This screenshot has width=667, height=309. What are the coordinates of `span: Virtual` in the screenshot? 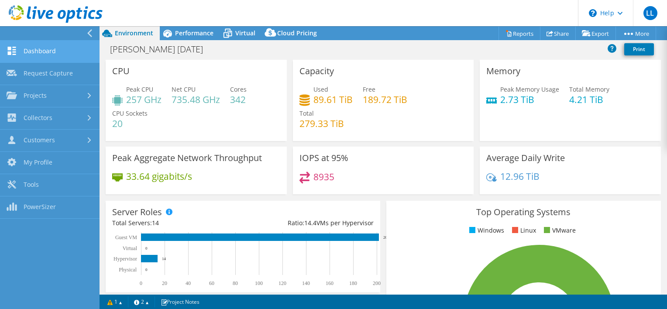 It's located at (245, 33).